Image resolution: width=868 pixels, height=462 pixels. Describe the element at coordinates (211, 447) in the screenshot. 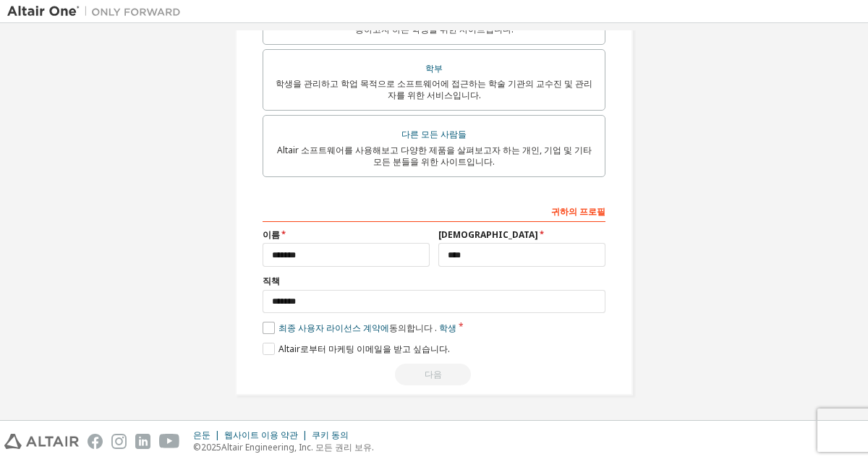

I see `font: 2025` at that location.